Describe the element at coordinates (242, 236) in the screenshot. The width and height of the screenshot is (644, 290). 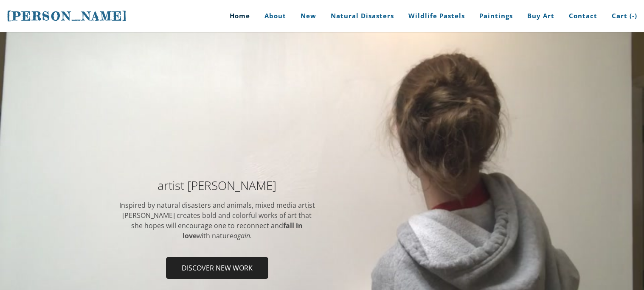
I see `em: again.` at that location.